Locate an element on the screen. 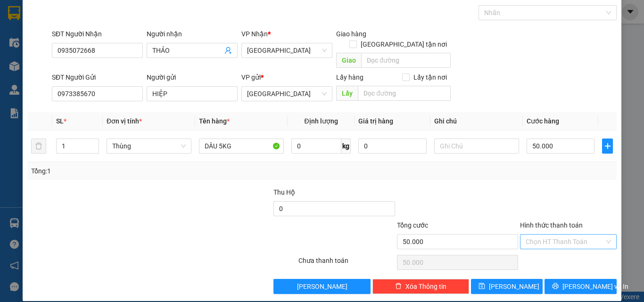 Image resolution: width=644 pixels, height=302 pixels. input: VD: Bàn, Ghế is located at coordinates (242, 146).